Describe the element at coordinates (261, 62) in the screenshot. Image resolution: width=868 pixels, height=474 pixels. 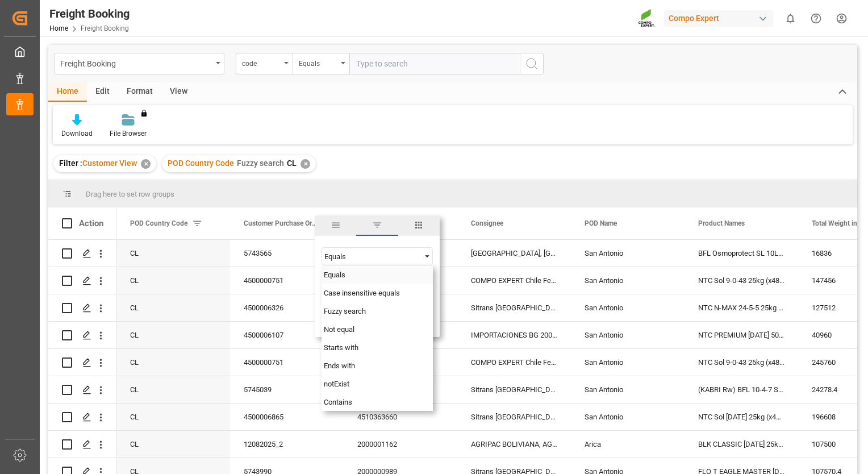
I see `div: code` at that location.